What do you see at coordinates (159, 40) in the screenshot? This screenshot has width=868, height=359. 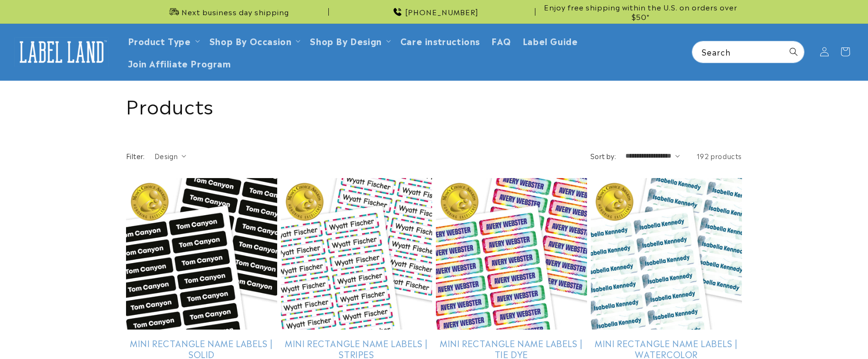 I see `a: Product Type` at bounding box center [159, 40].